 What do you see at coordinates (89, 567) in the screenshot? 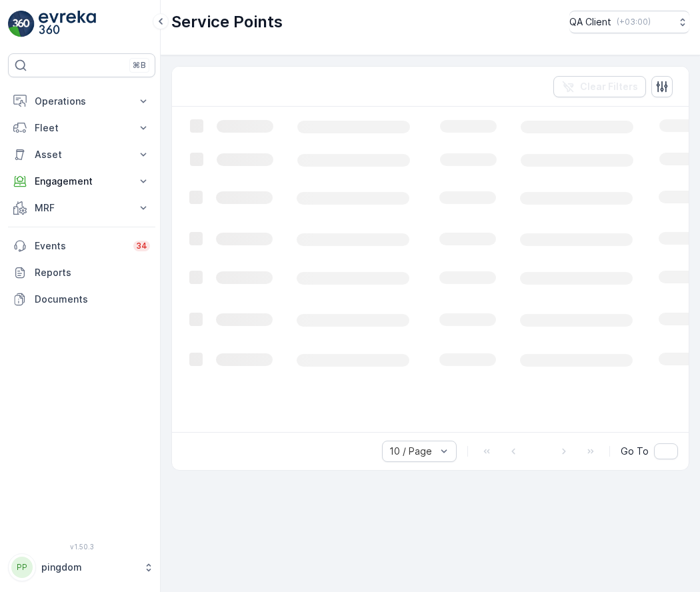
I see `p: pingdom` at bounding box center [89, 567].